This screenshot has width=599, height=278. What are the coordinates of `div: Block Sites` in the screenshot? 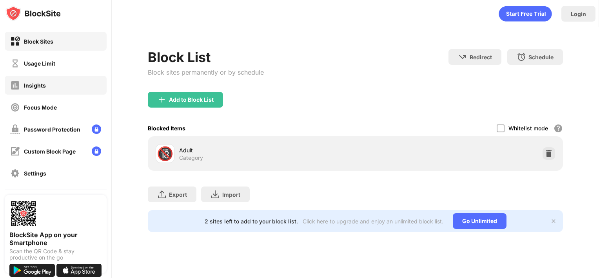 It's located at (38, 41).